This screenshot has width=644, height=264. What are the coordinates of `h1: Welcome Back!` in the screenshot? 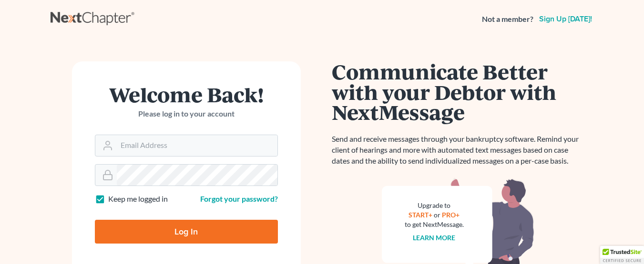 It's located at (186, 94).